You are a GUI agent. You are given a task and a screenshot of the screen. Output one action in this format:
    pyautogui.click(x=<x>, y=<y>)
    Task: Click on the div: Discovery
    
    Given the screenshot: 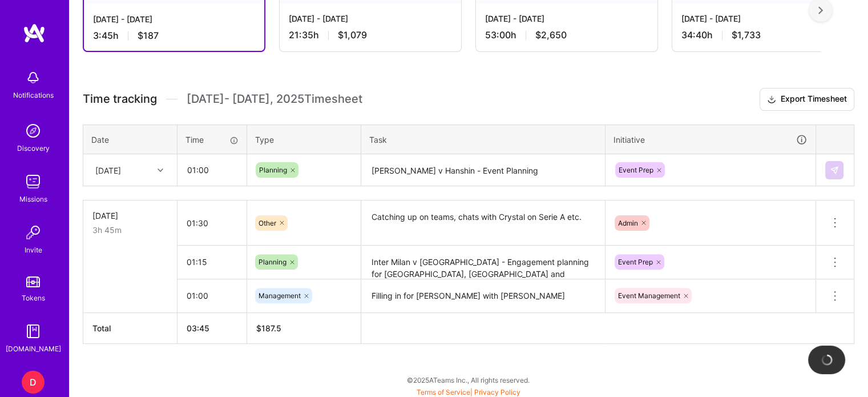 What is the action you would take?
    pyautogui.click(x=33, y=148)
    